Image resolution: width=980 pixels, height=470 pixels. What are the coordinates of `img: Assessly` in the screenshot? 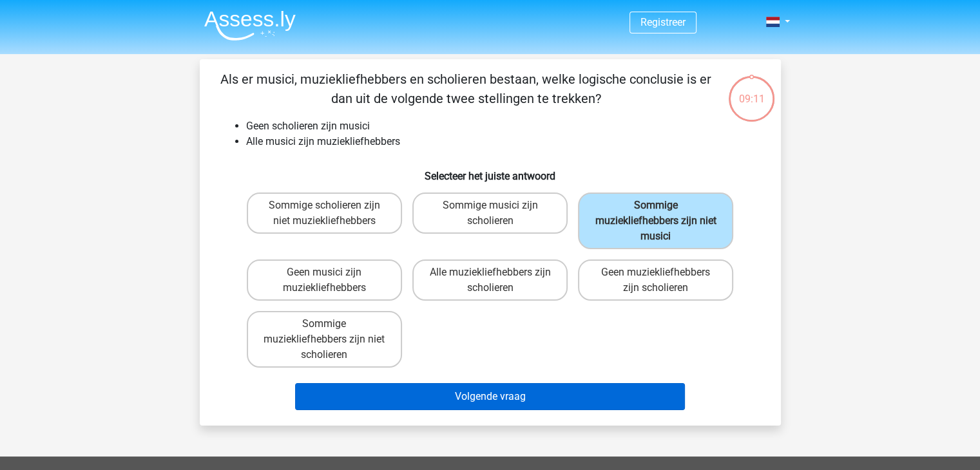 It's located at (250, 25).